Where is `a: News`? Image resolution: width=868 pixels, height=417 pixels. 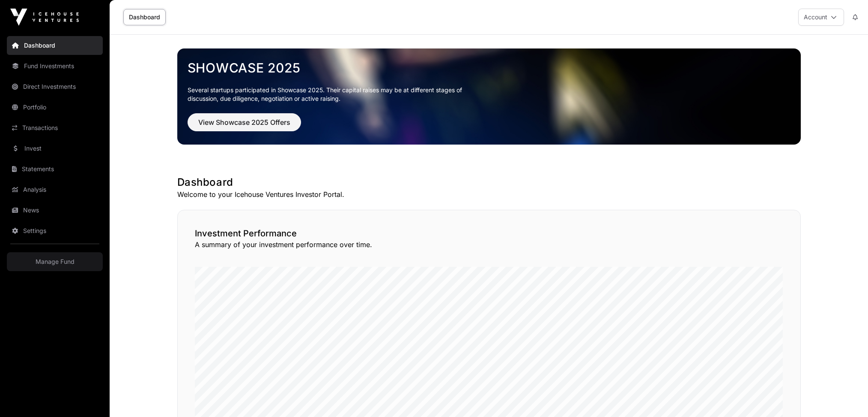 a: News is located at coordinates (55, 210).